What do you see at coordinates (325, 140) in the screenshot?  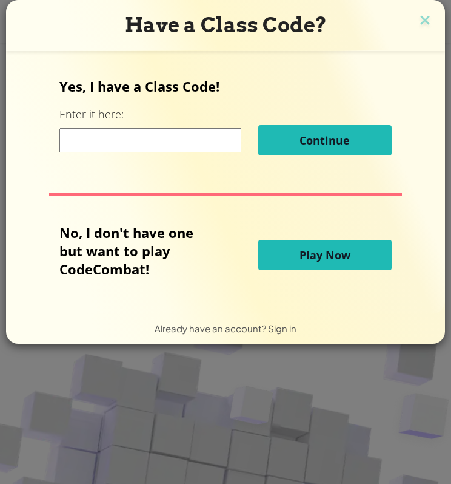 I see `span: Continue` at bounding box center [325, 140].